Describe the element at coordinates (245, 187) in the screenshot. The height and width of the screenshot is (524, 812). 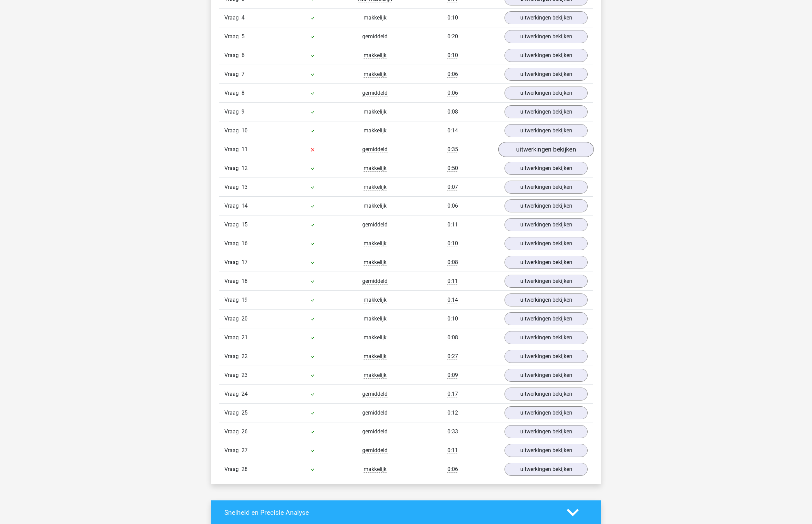
I see `span: 13` at that location.